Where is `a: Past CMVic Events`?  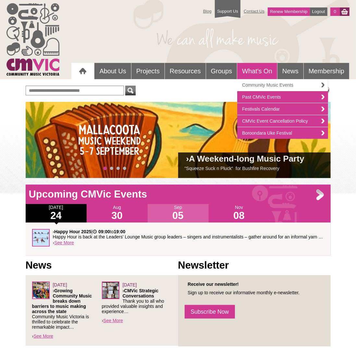 a: Past CMVic Events is located at coordinates (283, 97).